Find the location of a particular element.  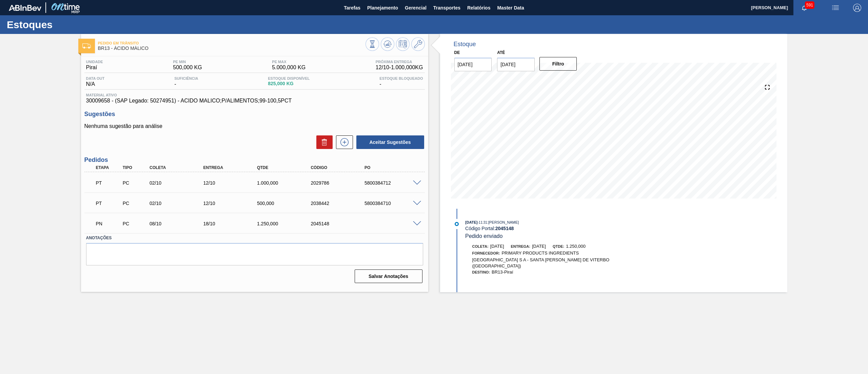

span: 1.250,000 is located at coordinates (576, 246).